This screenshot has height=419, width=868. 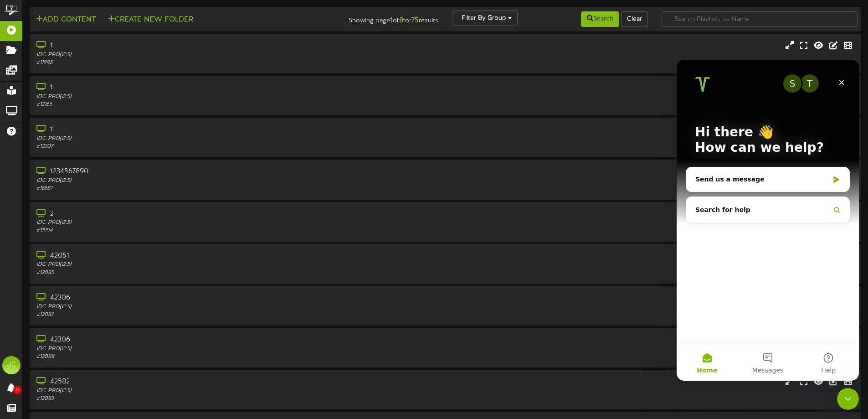 I want to click on strong: 75, so click(x=415, y=21).